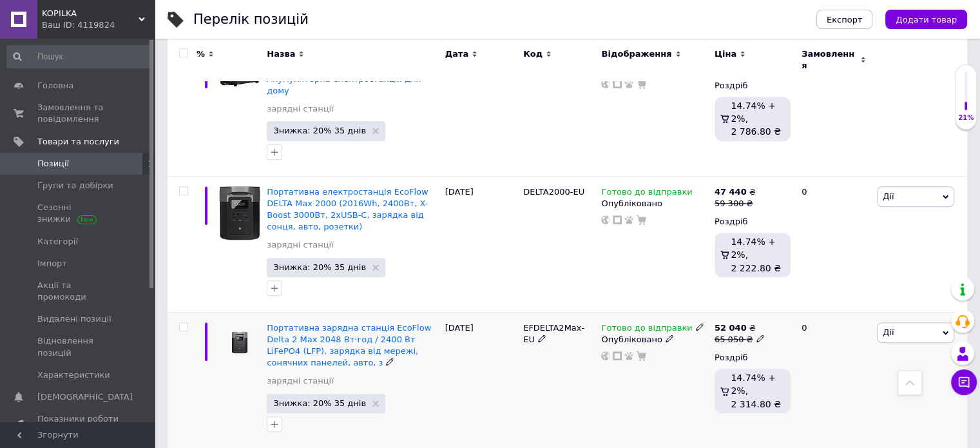 Image resolution: width=980 pixels, height=448 pixels. Describe the element at coordinates (349, 345) in the screenshot. I see `a: Портативна зарядна станція EcoFlow Delta 2 Max 2048 Вт·год / 2400 Вт LiFePO4 (LFP), зарядка від м...` at that location.